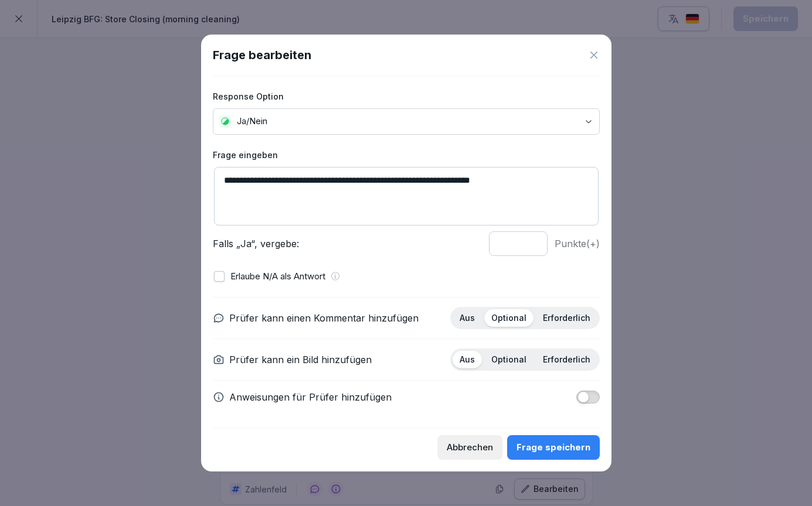  What do you see at coordinates (469, 448) in the screenshot?
I see `button: Abbrechen` at bounding box center [469, 448].